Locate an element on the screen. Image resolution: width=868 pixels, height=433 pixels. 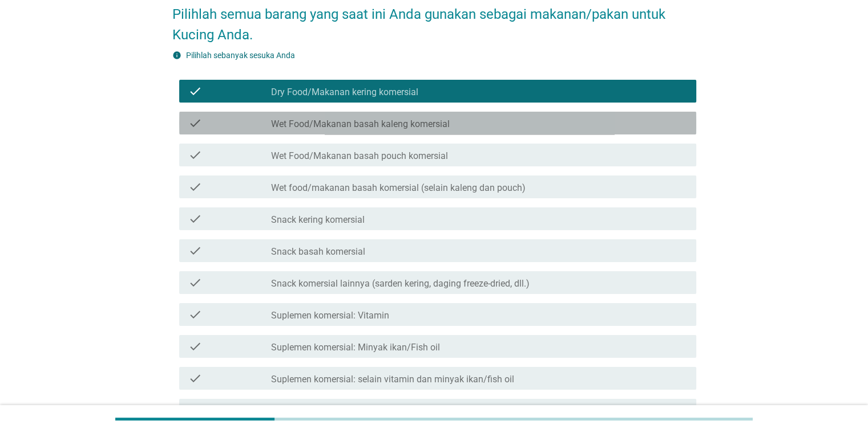
label: Suplemen komersial: Vitamin is located at coordinates (330, 316).